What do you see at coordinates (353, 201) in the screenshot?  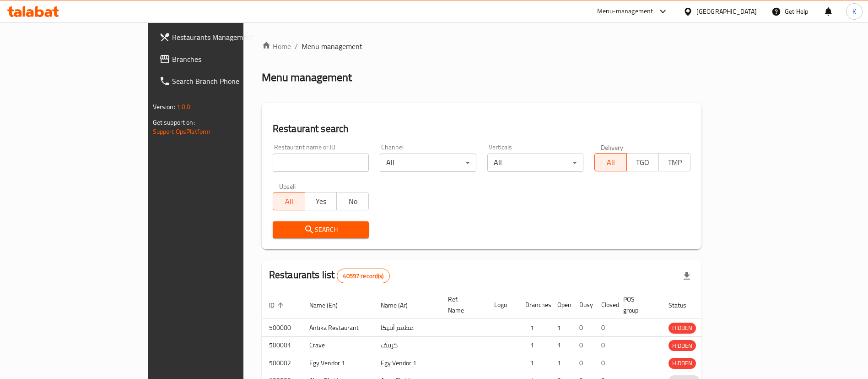 I see `button: No` at bounding box center [353, 201].